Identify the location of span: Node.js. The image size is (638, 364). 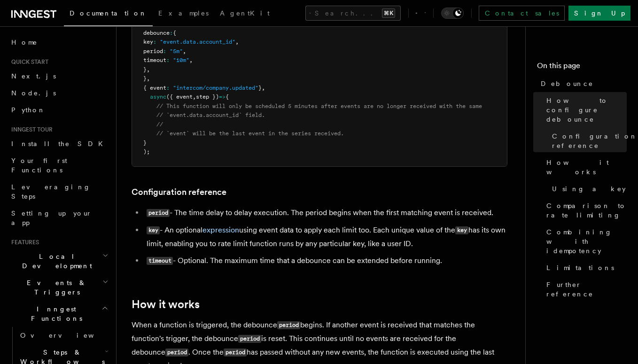
(34, 93).